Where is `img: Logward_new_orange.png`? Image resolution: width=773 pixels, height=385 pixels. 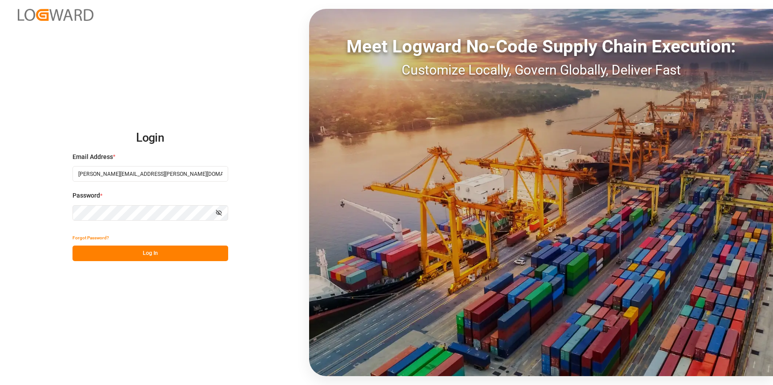 img: Logward_new_orange.png is located at coordinates (56, 15).